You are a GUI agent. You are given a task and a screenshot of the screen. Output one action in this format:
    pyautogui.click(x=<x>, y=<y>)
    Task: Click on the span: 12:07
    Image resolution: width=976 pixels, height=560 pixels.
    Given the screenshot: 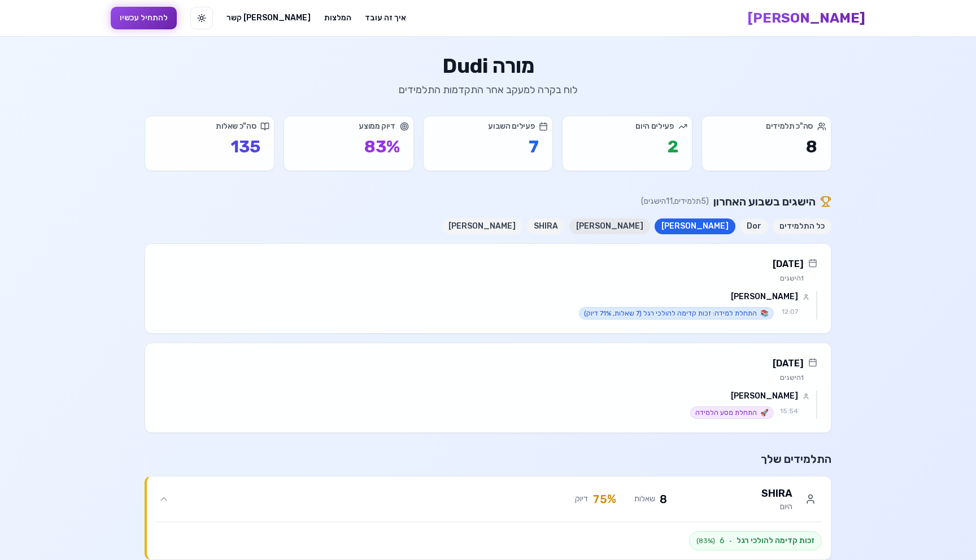 What is the action you would take?
    pyautogui.click(x=788, y=312)
    